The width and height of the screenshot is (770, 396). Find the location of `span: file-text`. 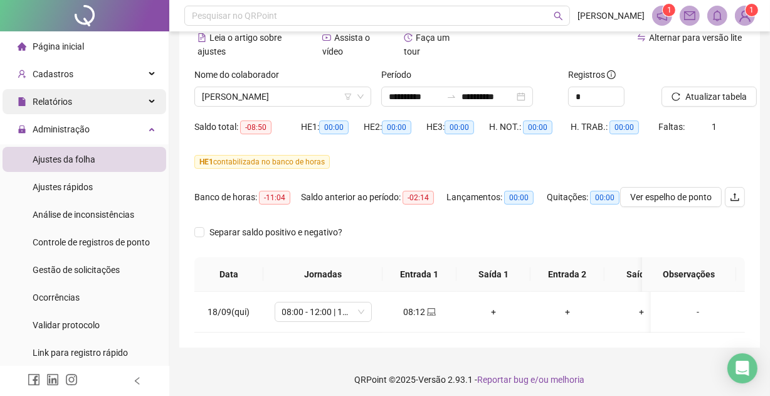

span: file-text is located at coordinates (202, 38).